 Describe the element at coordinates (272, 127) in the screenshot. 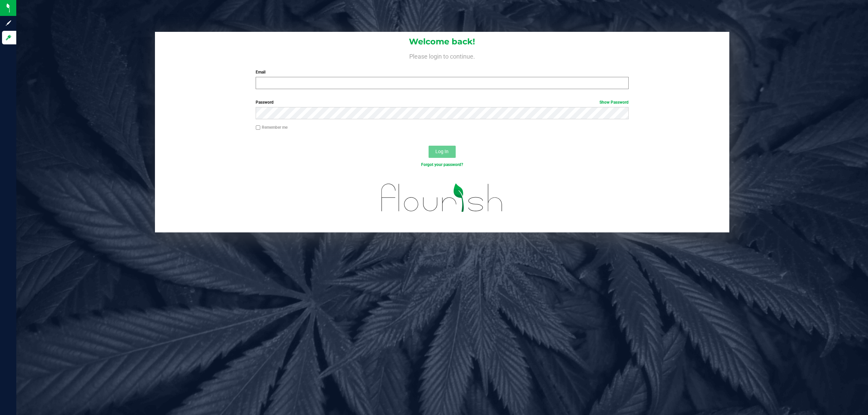

I see `label: Remember me` at that location.